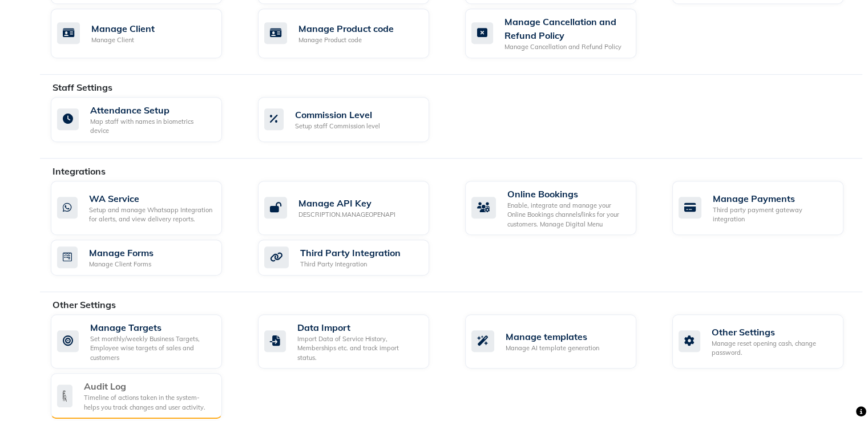 This screenshot has width=868, height=421. What do you see at coordinates (773, 199) in the screenshot?
I see `div: Manage Payments` at bounding box center [773, 199].